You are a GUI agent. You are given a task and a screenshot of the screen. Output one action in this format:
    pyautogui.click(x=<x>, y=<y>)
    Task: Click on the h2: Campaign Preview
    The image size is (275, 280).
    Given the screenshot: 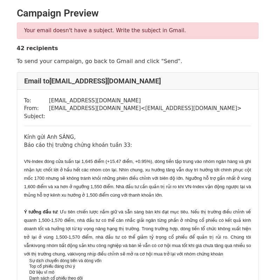 What is the action you would take?
    pyautogui.click(x=138, y=13)
    